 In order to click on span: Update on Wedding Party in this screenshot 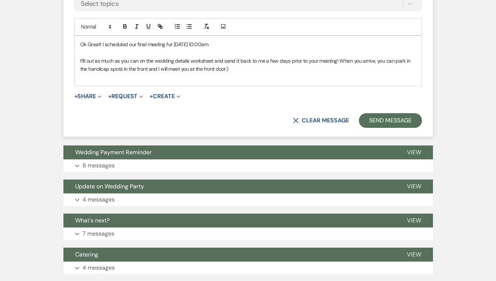, I will do `click(110, 186)`.